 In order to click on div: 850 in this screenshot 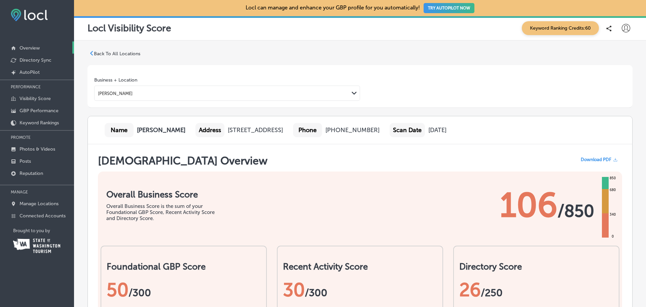, I will do `click(613, 178)`.